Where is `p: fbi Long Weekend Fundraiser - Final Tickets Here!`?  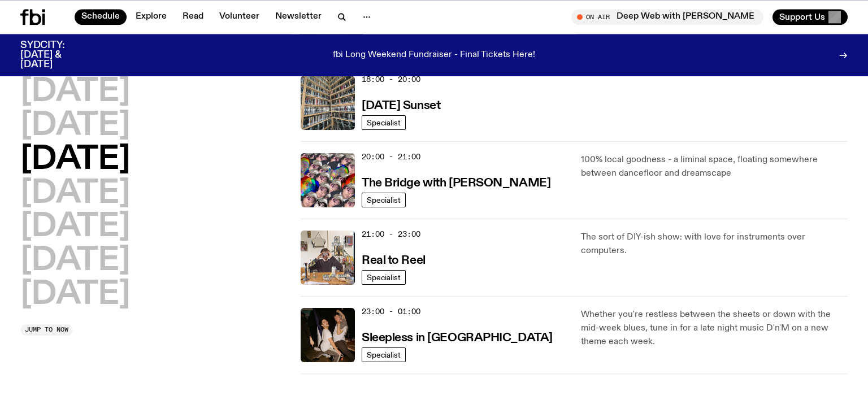 p: fbi Long Weekend Fundraiser - Final Tickets Here! is located at coordinates (434, 56).